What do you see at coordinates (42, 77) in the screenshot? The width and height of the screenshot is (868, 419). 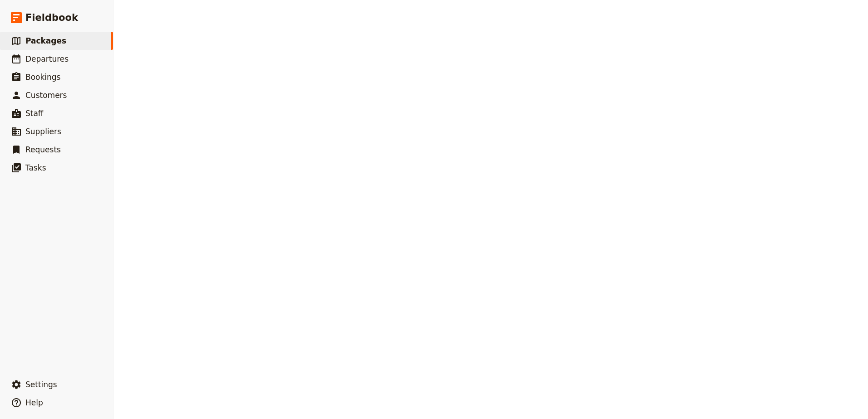 I see `span: Bookings` at bounding box center [42, 77].